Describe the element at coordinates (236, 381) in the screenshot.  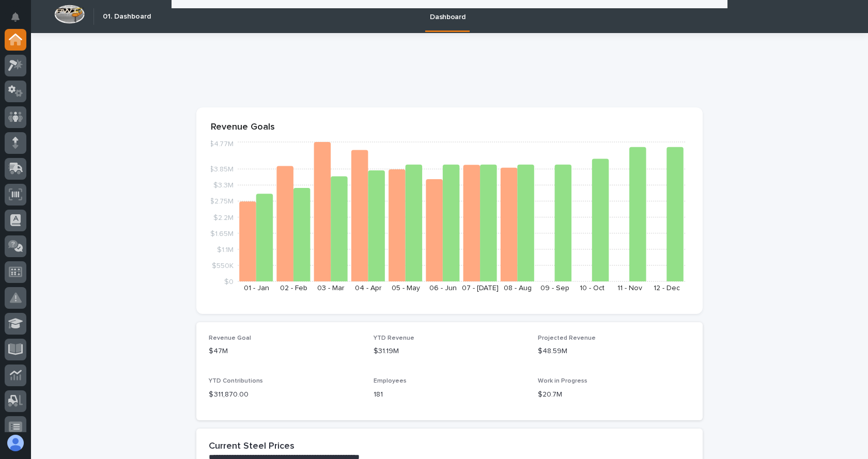
I see `span: YTD Contributions` at that location.